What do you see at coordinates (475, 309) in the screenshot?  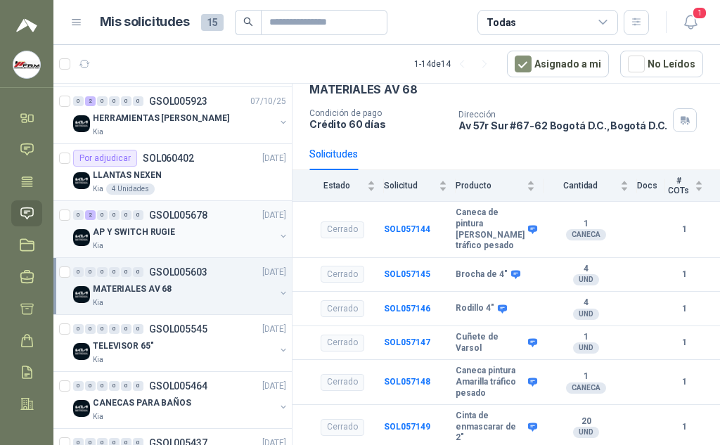 I see `b: Rodillo 4"` at bounding box center [475, 309].